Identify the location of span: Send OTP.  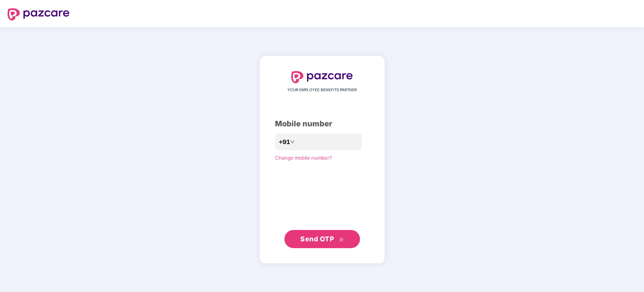
(317, 239).